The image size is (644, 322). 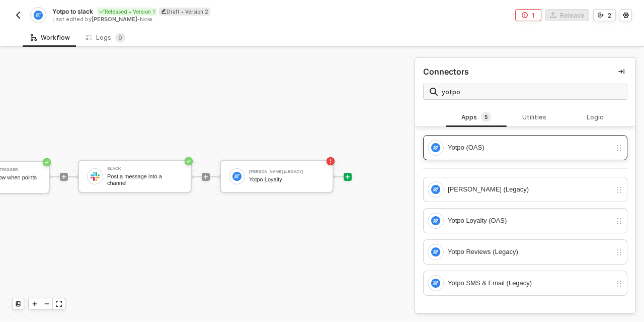 I want to click on div: 2, so click(x=610, y=16).